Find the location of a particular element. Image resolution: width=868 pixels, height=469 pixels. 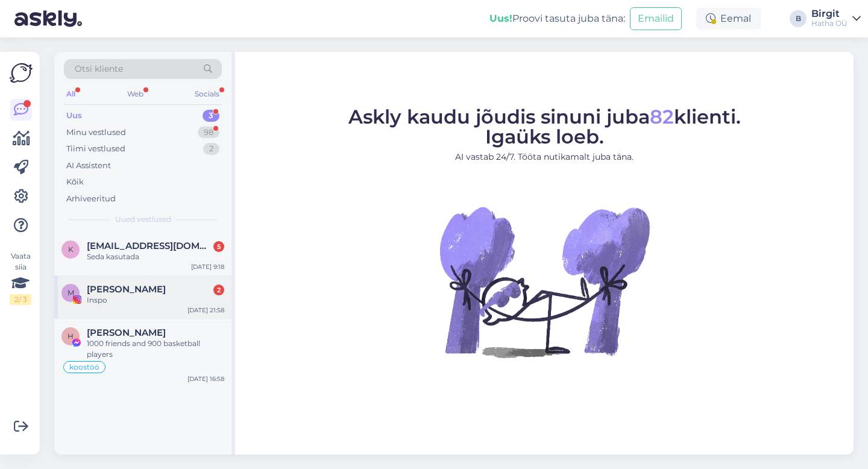

span: H is located at coordinates (70, 336).